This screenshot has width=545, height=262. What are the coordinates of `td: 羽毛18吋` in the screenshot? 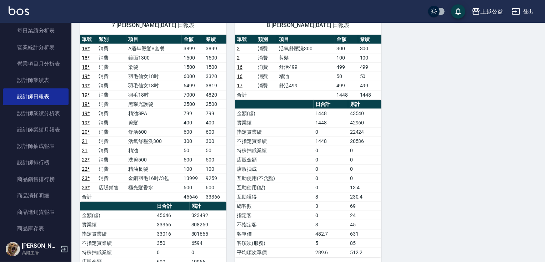 It's located at (154, 95).